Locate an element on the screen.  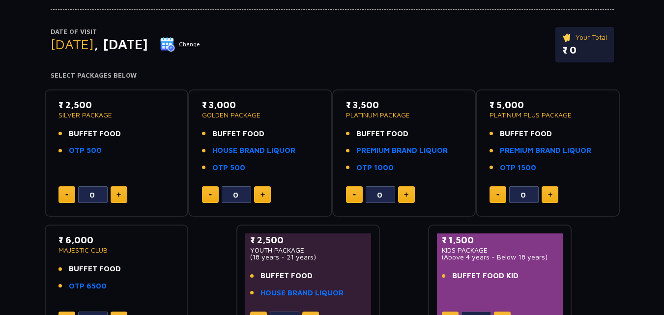
p: ₹ 1,500 is located at coordinates (500, 240).